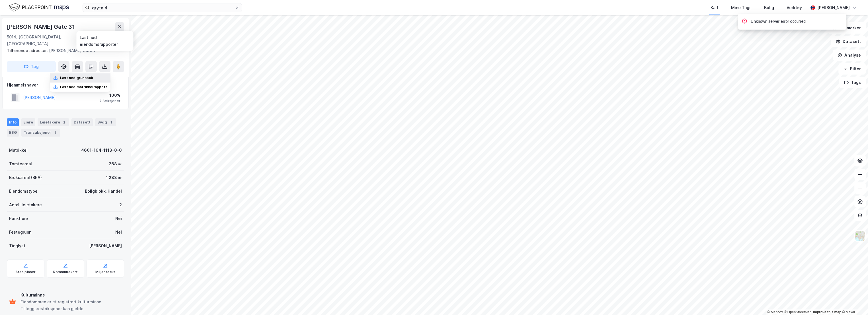  Describe the element at coordinates (109, 40) in the screenshot. I see `div: Bergen, 164/1113` at that location.